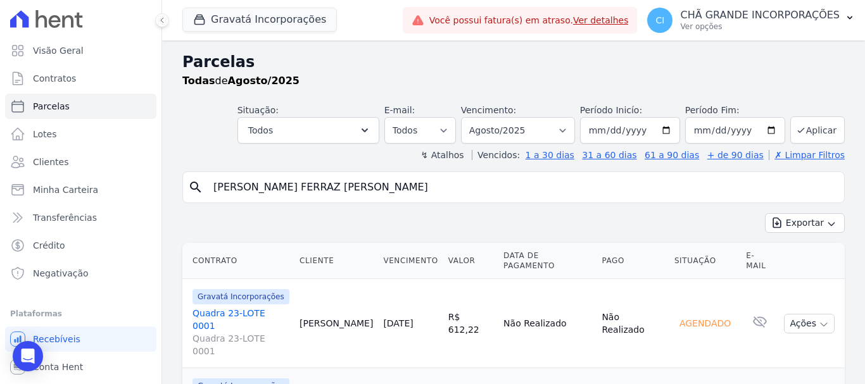 The width and height of the screenshot is (865, 384). Describe the element at coordinates (522, 187) in the screenshot. I see `input: Buscar por nome do lote ou do cliente` at that location.